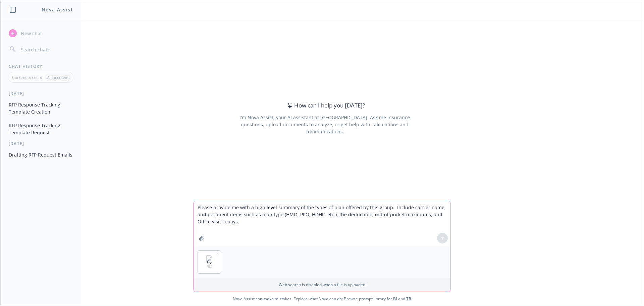  What do you see at coordinates (322, 224) in the screenshot?
I see `textarea: Please provide me with a high level summary of the types of plan offered by this group. Include c...` at bounding box center [322, 224].